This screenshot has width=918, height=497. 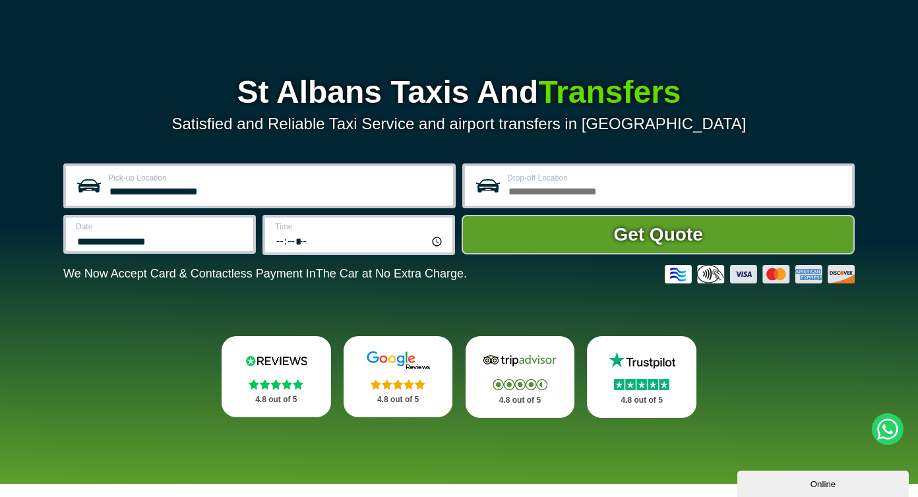 What do you see at coordinates (520, 361) in the screenshot?
I see `img: Tripadvisor` at bounding box center [520, 361].